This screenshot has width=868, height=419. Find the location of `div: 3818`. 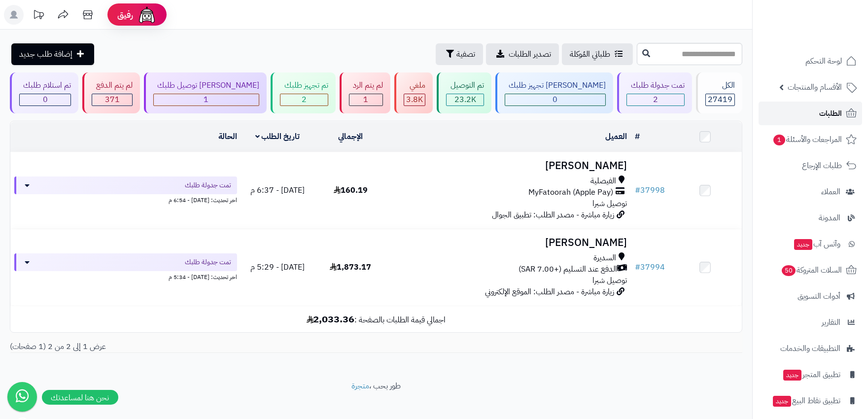

div: 3818 is located at coordinates (415, 99).